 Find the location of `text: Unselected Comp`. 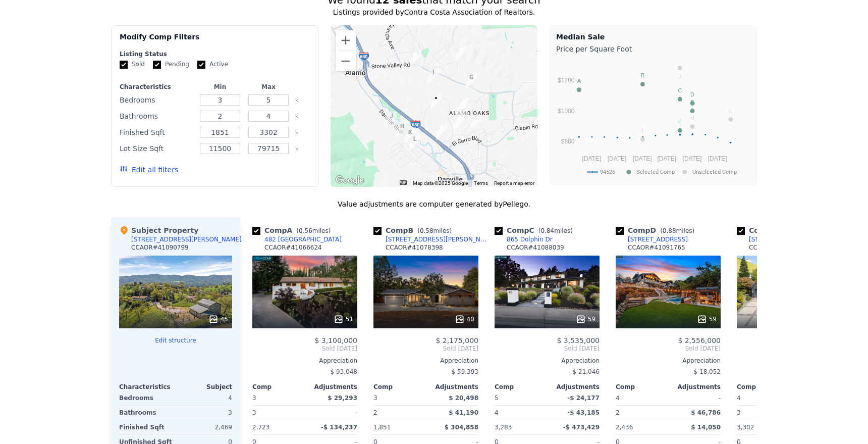

text: Unselected Comp is located at coordinates (714, 171).